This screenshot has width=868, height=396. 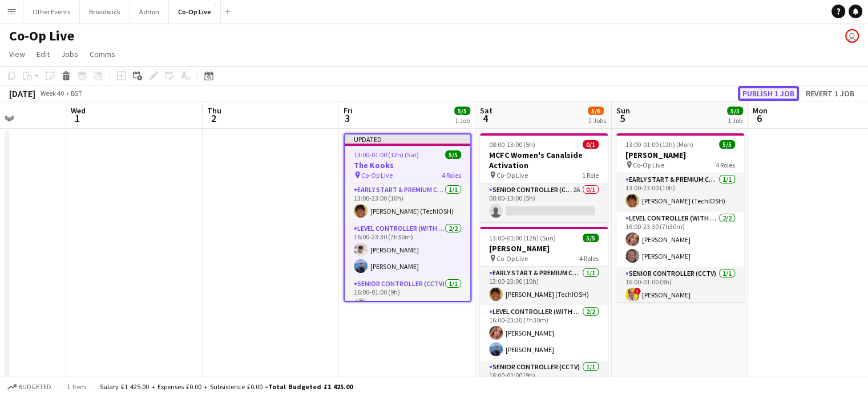 What do you see at coordinates (348, 110) in the screenshot?
I see `span: Fri` at bounding box center [348, 110].